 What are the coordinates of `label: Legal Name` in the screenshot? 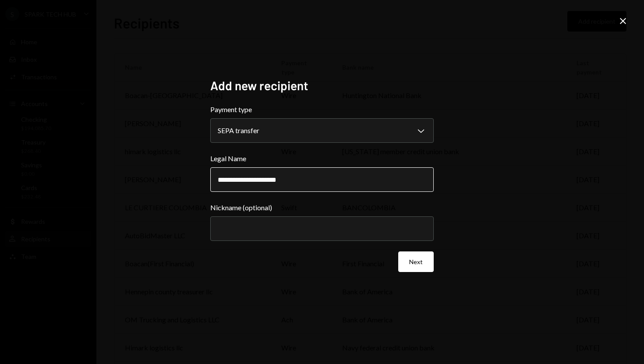 It's located at (322, 158).